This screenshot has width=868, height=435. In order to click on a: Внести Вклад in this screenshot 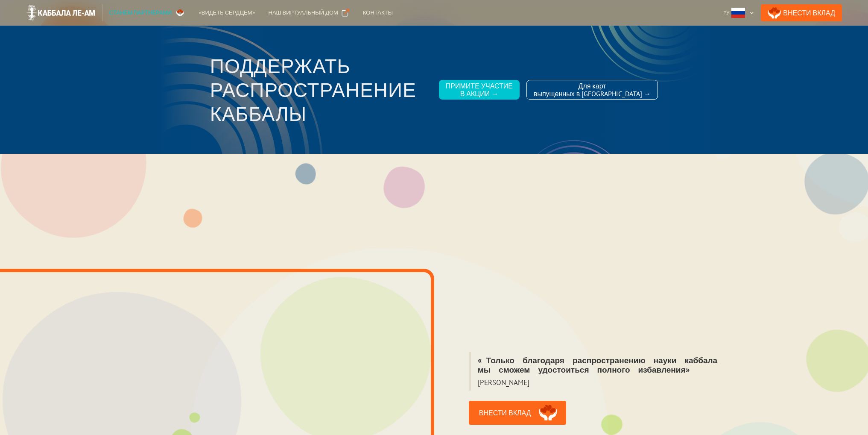, I will do `click(801, 13)`.